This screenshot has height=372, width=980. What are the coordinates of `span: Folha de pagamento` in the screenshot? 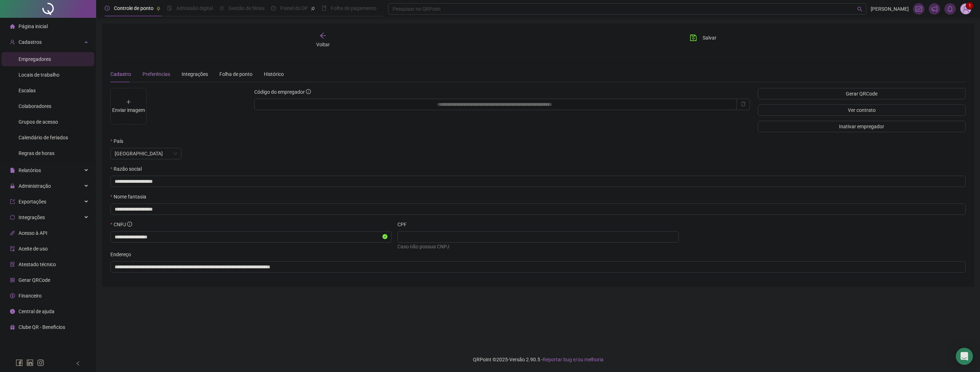 It's located at (354, 8).